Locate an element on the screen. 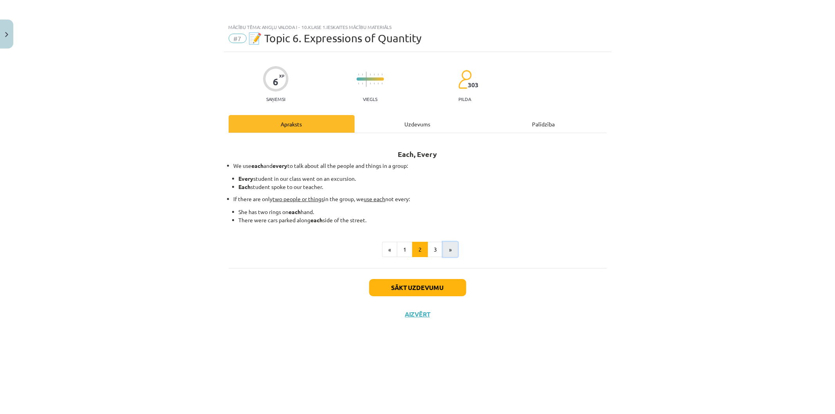 The height and width of the screenshot is (414, 835). nav: Page navigation example is located at coordinates (418, 250).